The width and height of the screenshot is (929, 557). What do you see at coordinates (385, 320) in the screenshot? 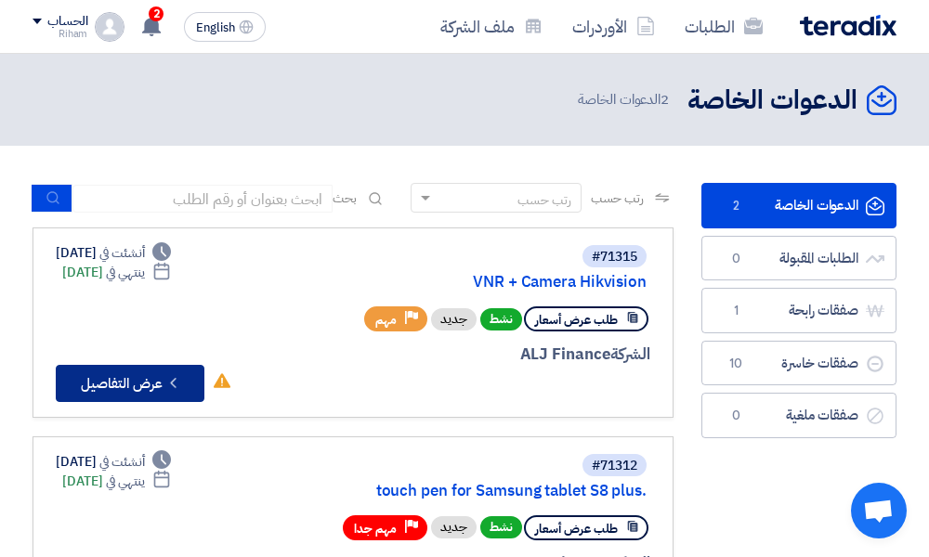
I see `span: مهم` at bounding box center [385, 320].